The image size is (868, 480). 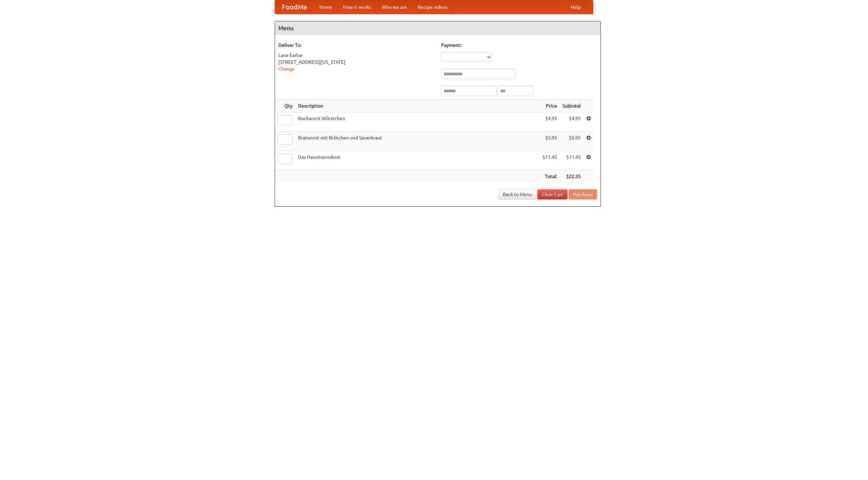 What do you see at coordinates (571, 176) in the screenshot?
I see `th: $22.35` at bounding box center [571, 176].